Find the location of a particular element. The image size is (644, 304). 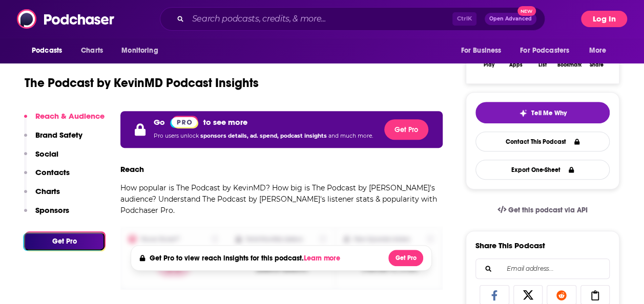

span: Ctrl K is located at coordinates (465, 19).